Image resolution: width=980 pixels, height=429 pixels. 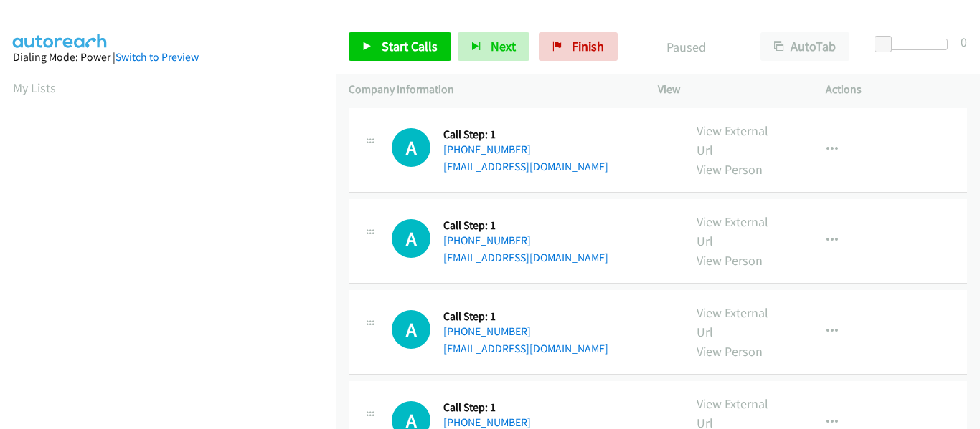 I want to click on span: Start Calls, so click(x=410, y=46).